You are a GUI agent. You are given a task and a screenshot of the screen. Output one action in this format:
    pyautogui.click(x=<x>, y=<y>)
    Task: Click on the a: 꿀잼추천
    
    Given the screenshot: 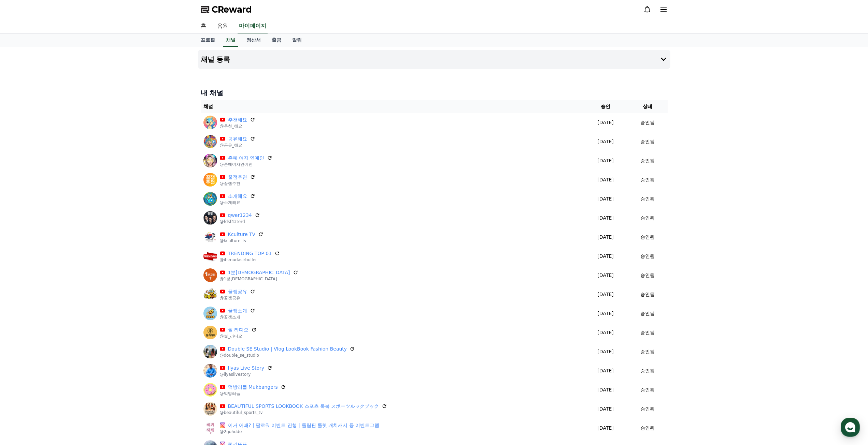 What is the action you would take?
    pyautogui.click(x=237, y=177)
    